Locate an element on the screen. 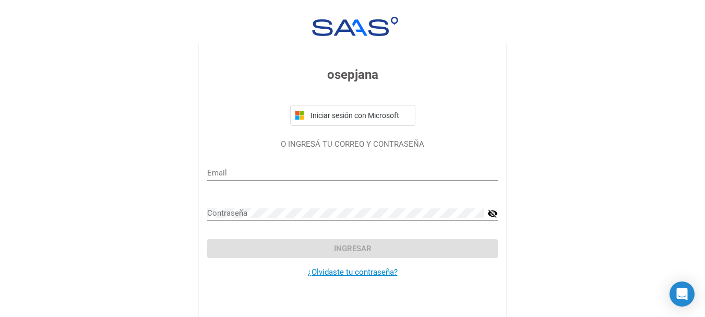  button: Ingresar is located at coordinates (352, 248).